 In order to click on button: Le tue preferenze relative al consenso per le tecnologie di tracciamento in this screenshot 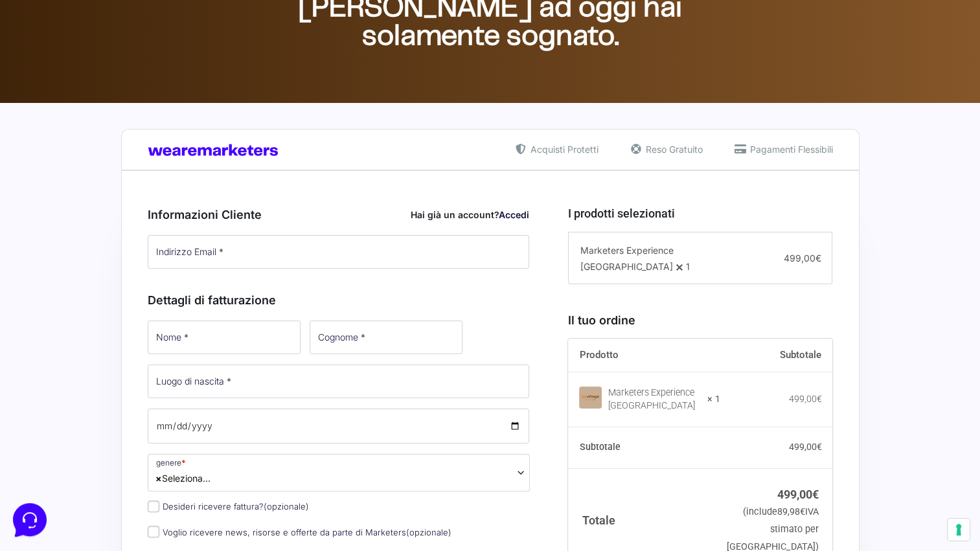, I will do `click(959, 530)`.